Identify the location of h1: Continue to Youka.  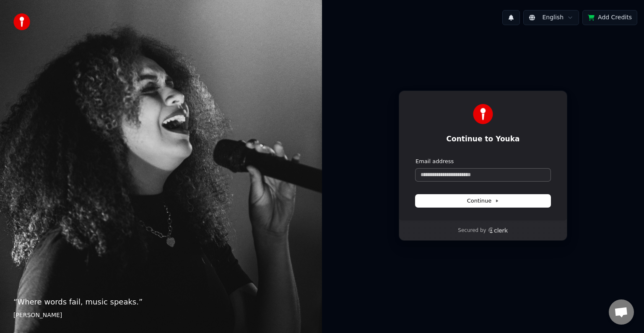
(483, 139).